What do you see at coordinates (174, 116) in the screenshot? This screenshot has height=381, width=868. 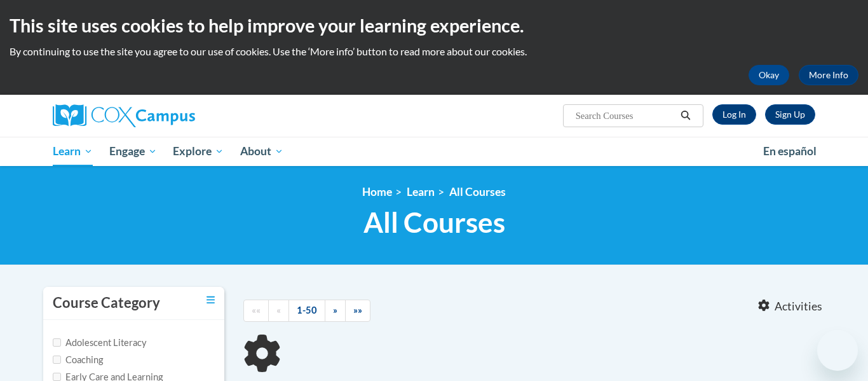 I see `a: Cox Campus` at bounding box center [174, 116].